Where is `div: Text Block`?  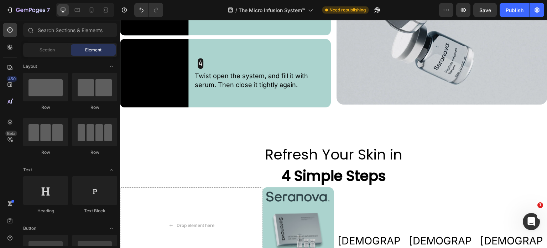 div: Text Block is located at coordinates (95, 211).